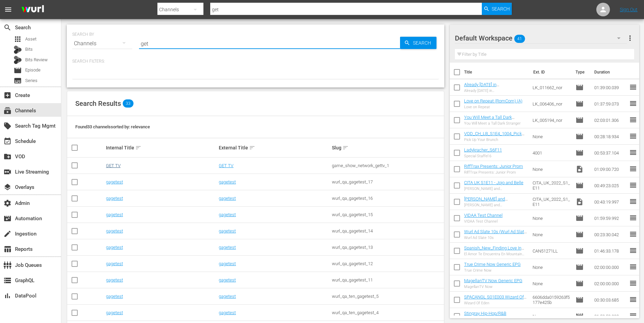 The image size is (644, 323). I want to click on a: VIDAA Test Channel, so click(483, 215).